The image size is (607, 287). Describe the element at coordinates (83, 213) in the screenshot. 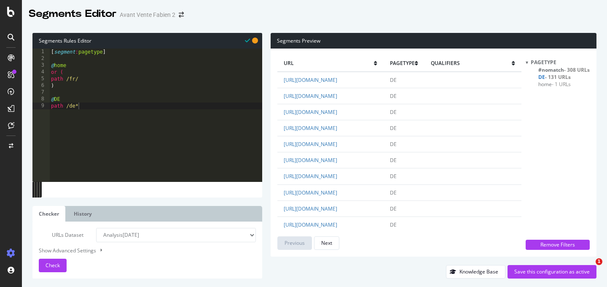

I see `a: History` at that location.